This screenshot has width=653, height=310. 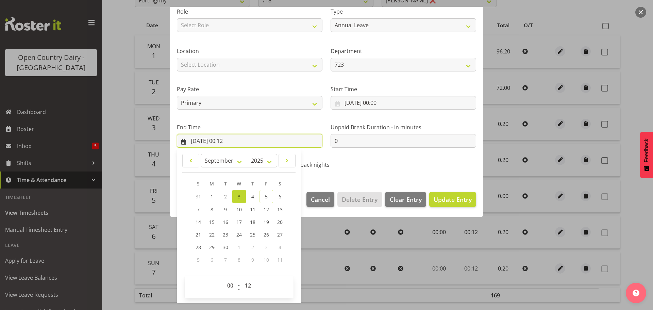 What do you see at coordinates (239, 234) in the screenshot?
I see `span: 24` at bounding box center [239, 234].